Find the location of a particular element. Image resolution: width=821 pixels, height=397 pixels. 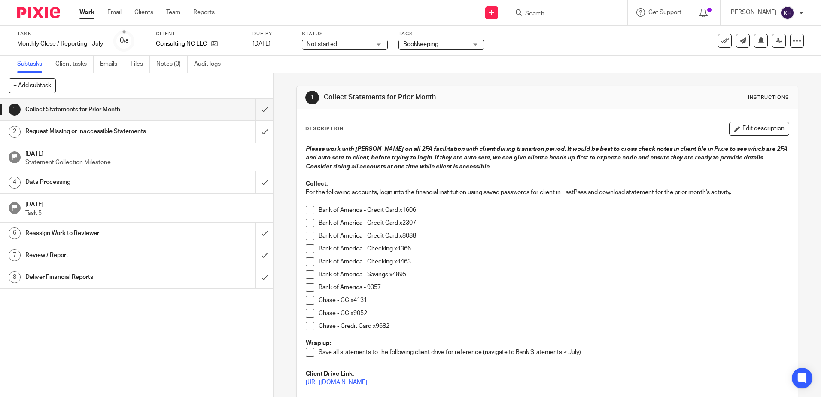

strong: Wrap up: is located at coordinates (318, 343).